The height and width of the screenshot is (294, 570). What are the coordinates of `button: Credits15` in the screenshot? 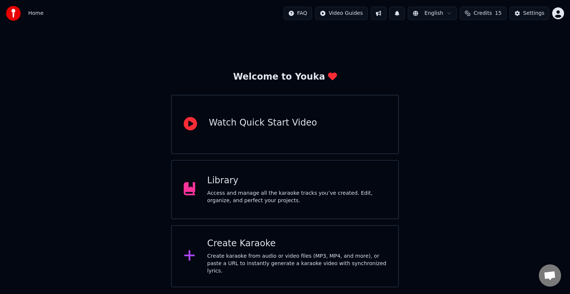 It's located at (483, 13).